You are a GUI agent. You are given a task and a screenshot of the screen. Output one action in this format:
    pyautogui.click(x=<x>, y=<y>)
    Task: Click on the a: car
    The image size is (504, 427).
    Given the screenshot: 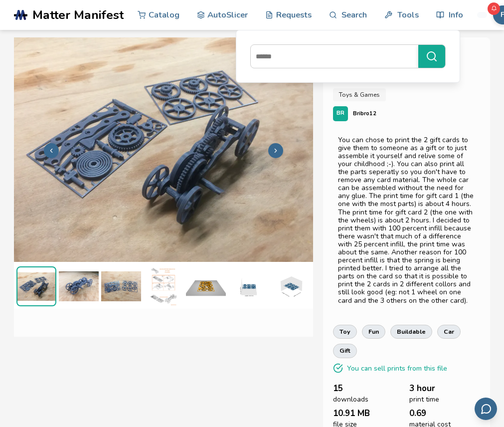 What is the action you would take?
    pyautogui.click(x=449, y=332)
    